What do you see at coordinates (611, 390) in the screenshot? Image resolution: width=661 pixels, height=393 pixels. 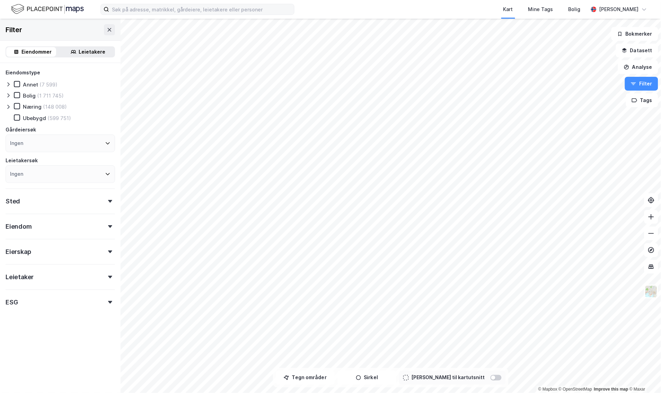 I see `a: Improve this map` at bounding box center [611, 390].